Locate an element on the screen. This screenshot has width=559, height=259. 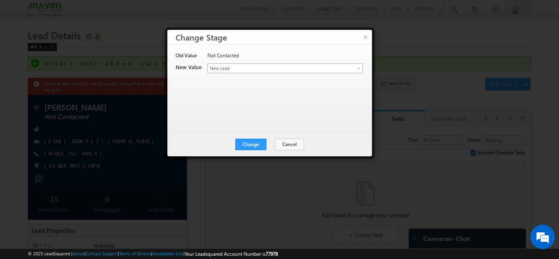
span: © 2025 LeadSquared | | | | | is located at coordinates (153, 254).